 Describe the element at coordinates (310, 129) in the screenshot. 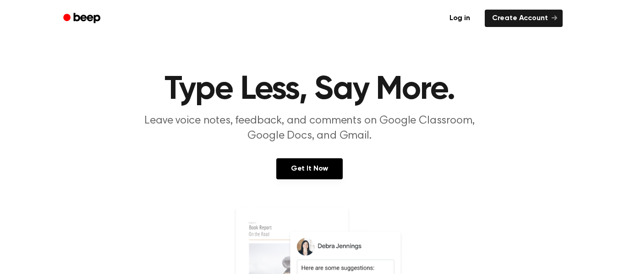

I see `p: Leave voice notes, feedback, and comments on Google Classroom, Google Docs, and Gmail.` at that location.